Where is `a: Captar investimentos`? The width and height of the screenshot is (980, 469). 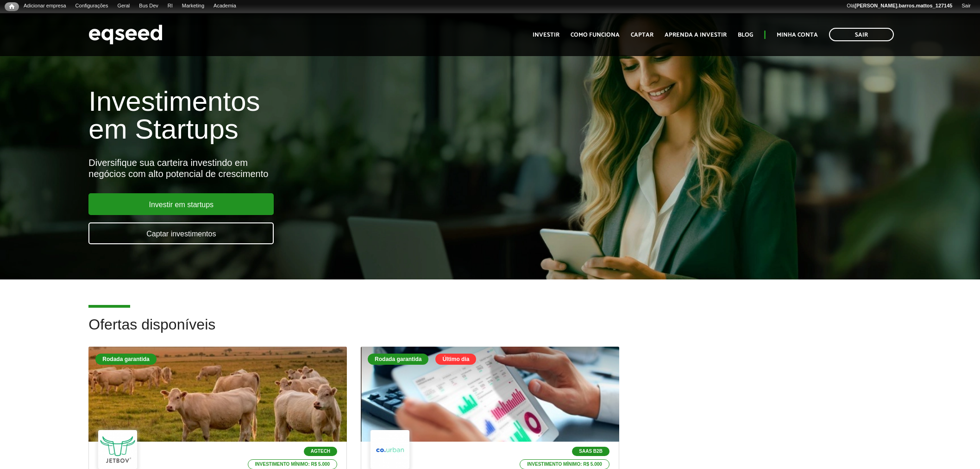
a: Captar investimentos is located at coordinates (181, 233).